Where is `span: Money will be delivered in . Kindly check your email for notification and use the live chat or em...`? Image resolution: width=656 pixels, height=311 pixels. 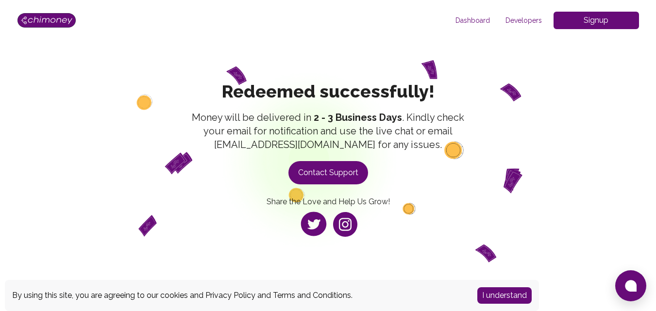 span: Money will be delivered in . Kindly check your email for notification and use the live chat or em... is located at coordinates (328, 131).